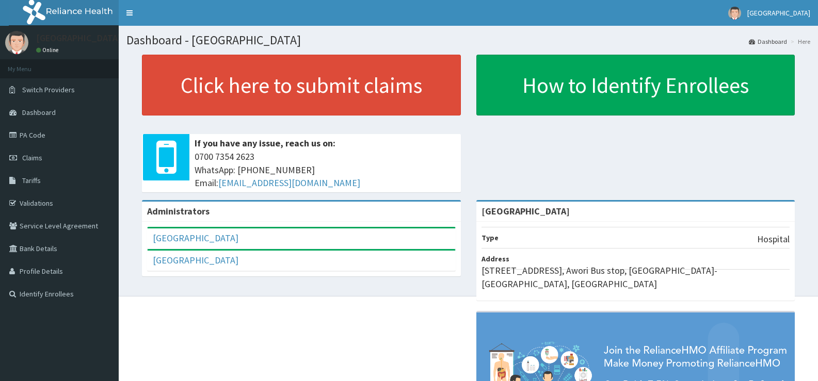  What do you see at coordinates (636, 85) in the screenshot?
I see `a: How to Identify Enrollees` at bounding box center [636, 85].